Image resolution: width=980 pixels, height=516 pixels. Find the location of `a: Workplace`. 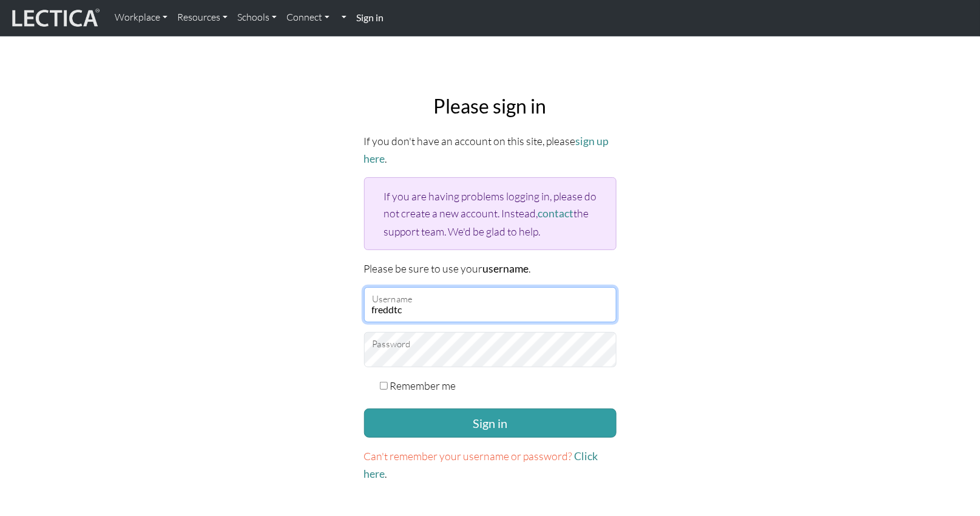

a: Workplace is located at coordinates (140, 18).